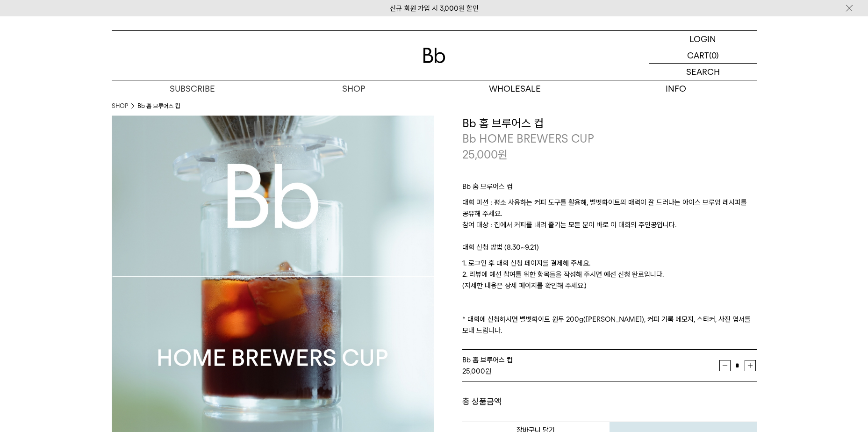  I want to click on li: Bb 홈 브루어스 컵, so click(158, 106).